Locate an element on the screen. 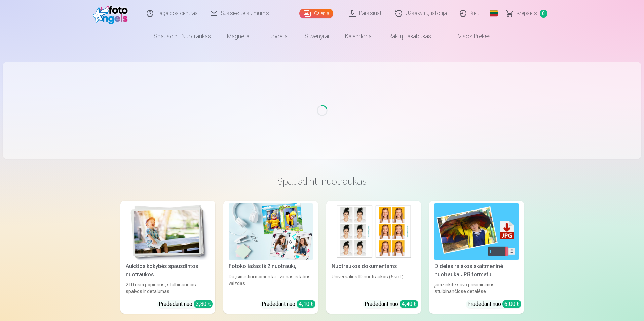 This screenshot has height=321, width=644. img: Didelės raiškos skaitmeninė nuotrauka JPG formatu is located at coordinates (477, 232).